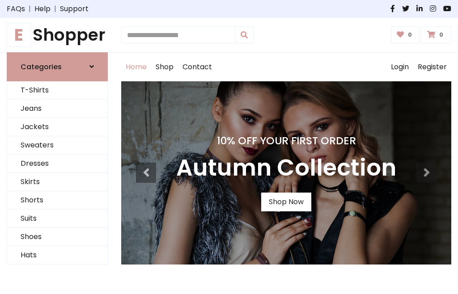  I want to click on h6: Categories, so click(41, 67).